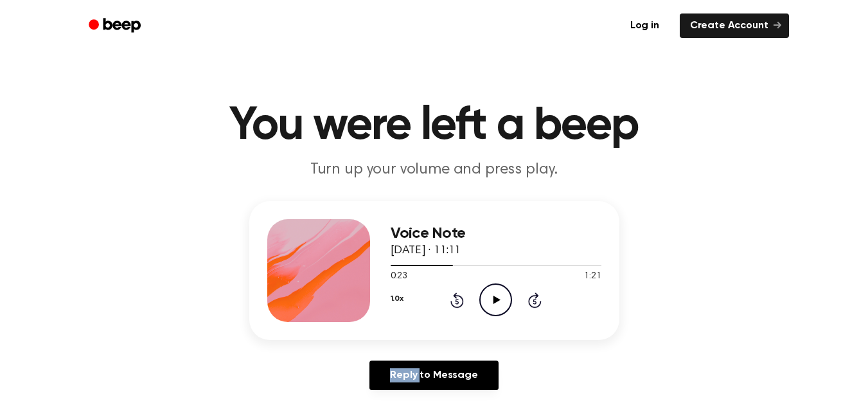  I want to click on a: Reply to Message, so click(434, 375).